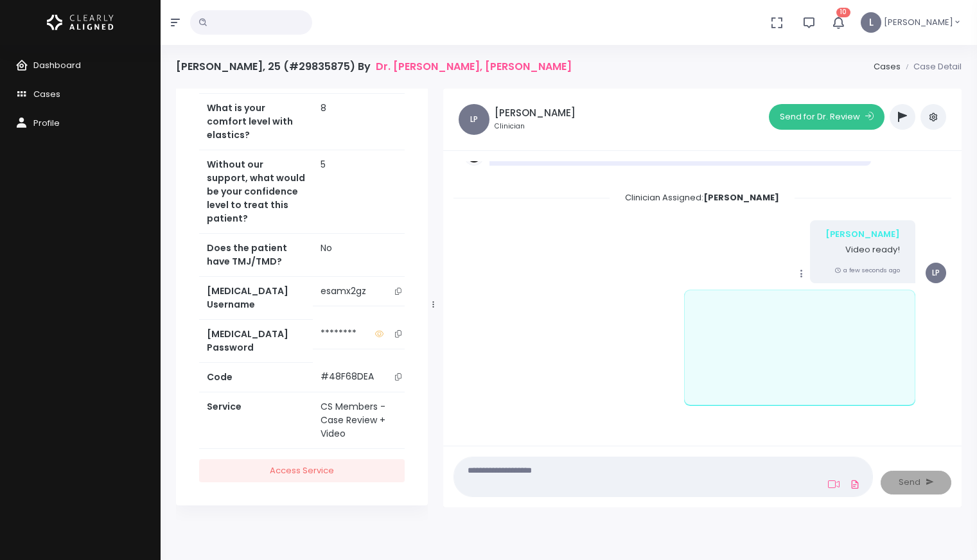  What do you see at coordinates (363, 121) in the screenshot?
I see `td: 8` at bounding box center [363, 121].